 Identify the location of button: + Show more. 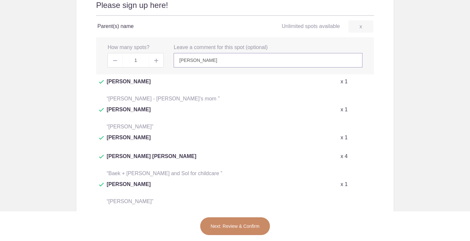
(111, 218).